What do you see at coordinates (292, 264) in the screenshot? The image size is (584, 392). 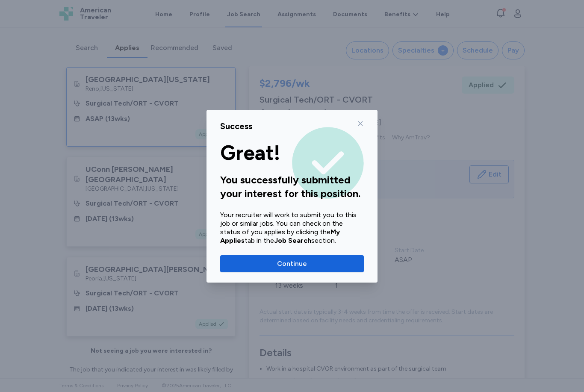 I see `button: Continue` at bounding box center [292, 264].